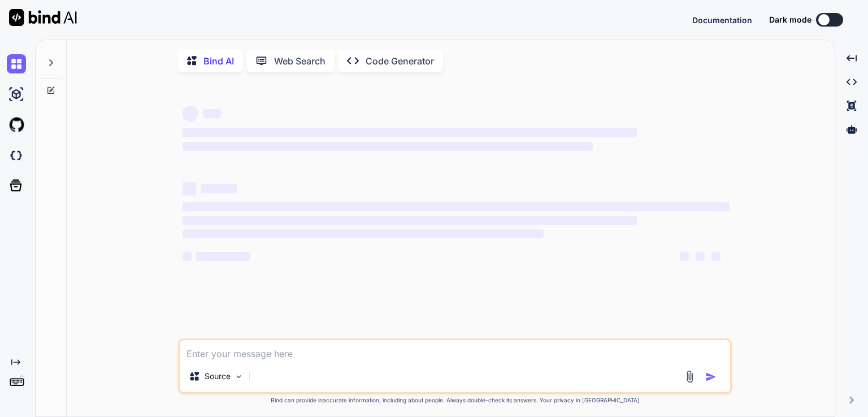  Describe the element at coordinates (239, 376) in the screenshot. I see `img: Pick Models` at that location.